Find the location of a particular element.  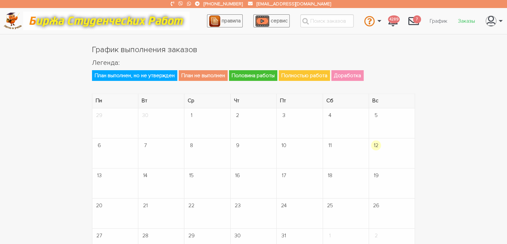

img: play_icon-49f7f135c9dc9a03216cfdbccbe1e3994649169d890fb554cedf0eac35a01ba8.png is located at coordinates (263, 21).